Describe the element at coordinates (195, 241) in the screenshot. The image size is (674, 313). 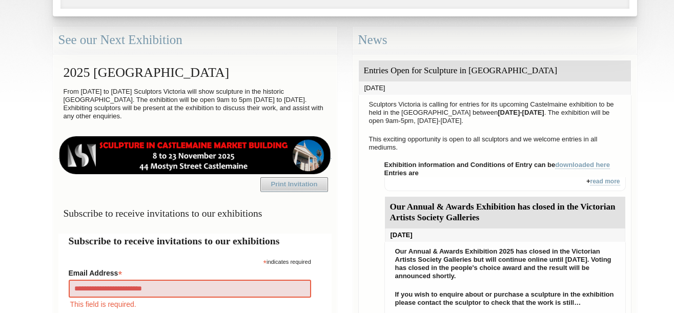
I see `h2: Subscribe to receive invitations to our exhibitions` at that location.